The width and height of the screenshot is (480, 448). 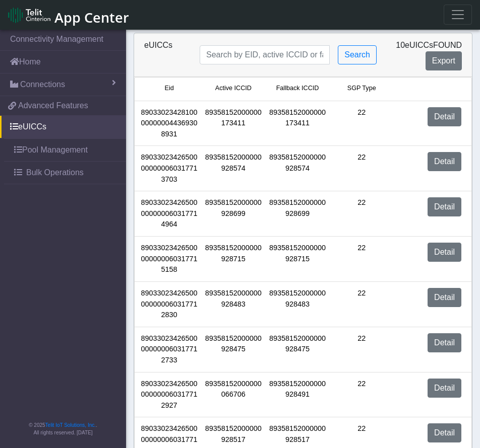 I want to click on span: eUICCs, so click(x=419, y=45).